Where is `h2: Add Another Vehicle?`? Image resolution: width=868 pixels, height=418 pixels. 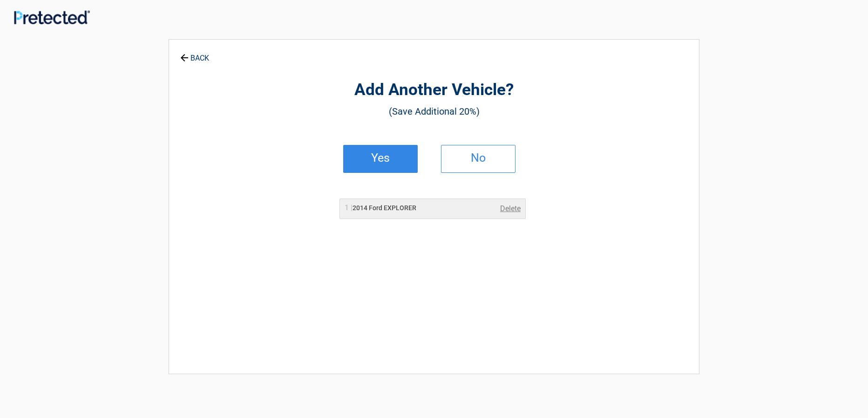
h2: Add Another Vehicle? is located at coordinates (434, 90).